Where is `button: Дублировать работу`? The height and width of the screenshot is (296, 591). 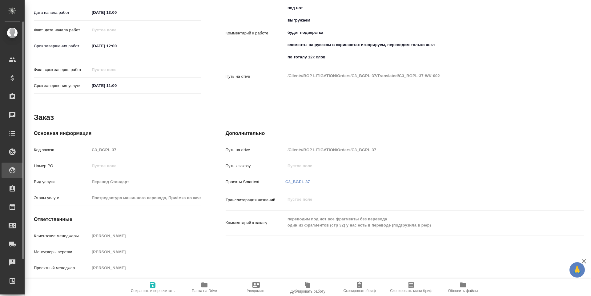 button: Дублировать работу is located at coordinates (308, 288).